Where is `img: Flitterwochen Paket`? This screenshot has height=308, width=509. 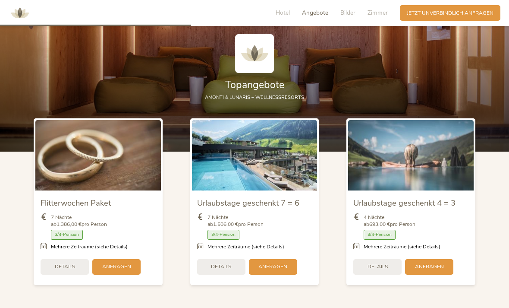
img: Flitterwochen Paket is located at coordinates (98, 155).